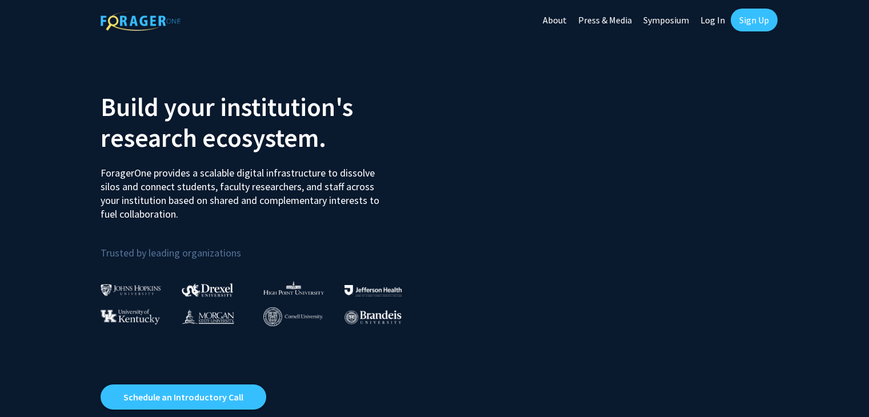 The image size is (869, 417). Describe the element at coordinates (373, 290) in the screenshot. I see `img: Thomas Jefferson University` at that location.